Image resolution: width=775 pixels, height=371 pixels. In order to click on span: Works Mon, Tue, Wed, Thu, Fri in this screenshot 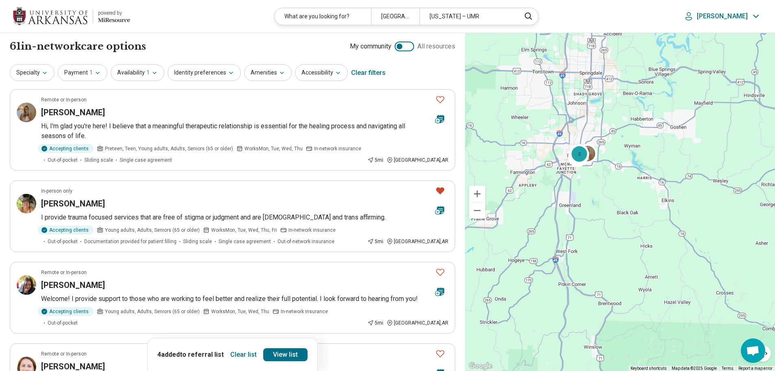, I will do `click(244, 230)`.